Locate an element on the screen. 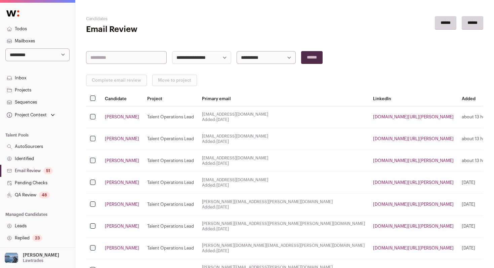 This screenshot has width=494, height=268. th: LinkedIn is located at coordinates (413, 99).